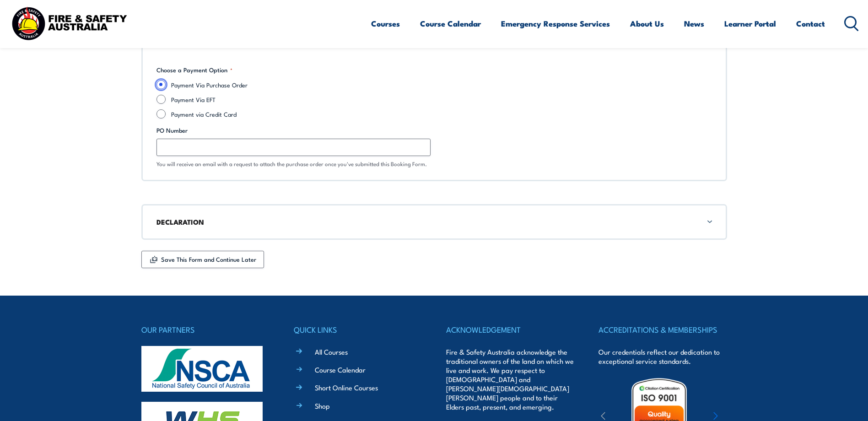  I want to click on a: Shop, so click(322, 405).